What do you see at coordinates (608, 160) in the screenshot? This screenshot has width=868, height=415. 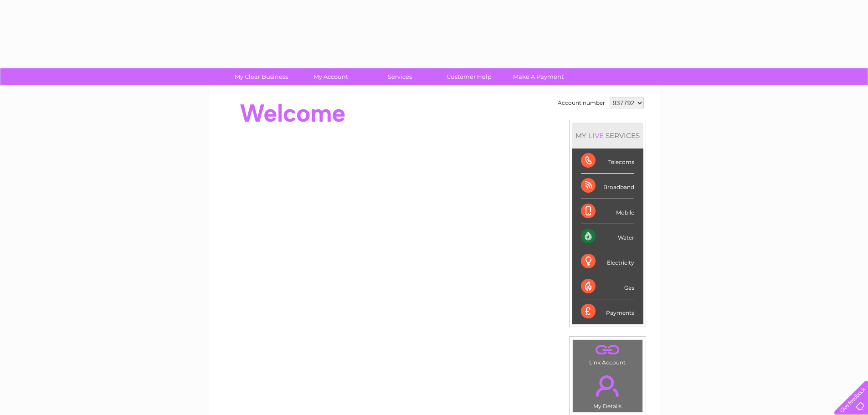 I see `div: Telecoms` at bounding box center [608, 160].